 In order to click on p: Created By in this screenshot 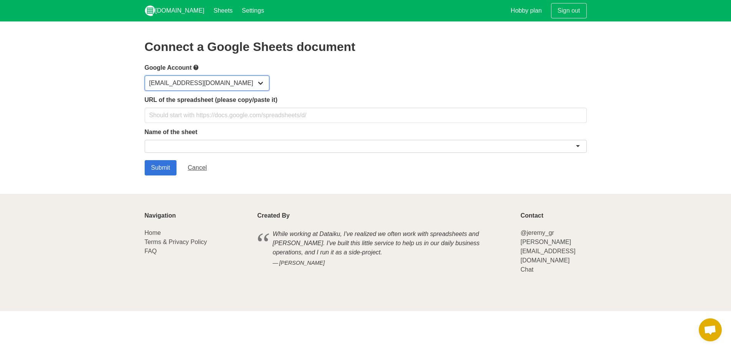, I will do `click(384, 216)`.